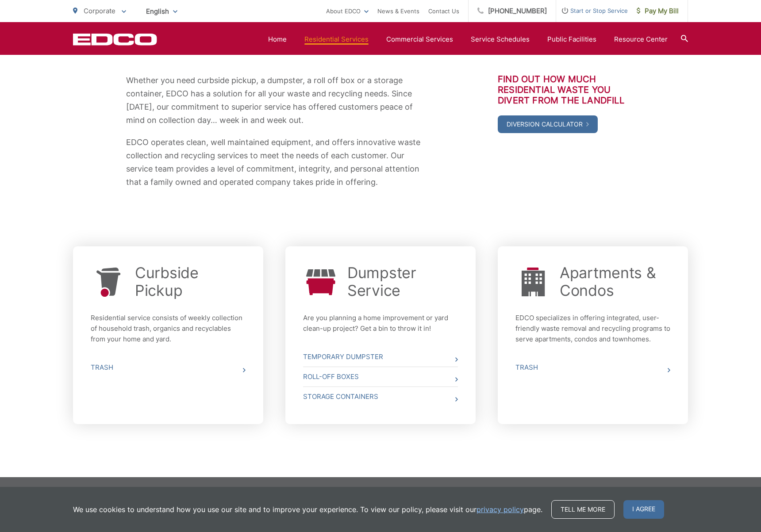 This screenshot has width=761, height=532. I want to click on a: Public Facilities, so click(571, 39).